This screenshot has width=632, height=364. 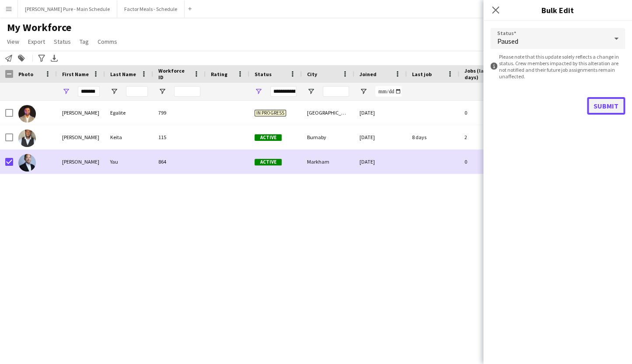 What do you see at coordinates (508, 41) in the screenshot?
I see `span: Paused` at bounding box center [508, 41].